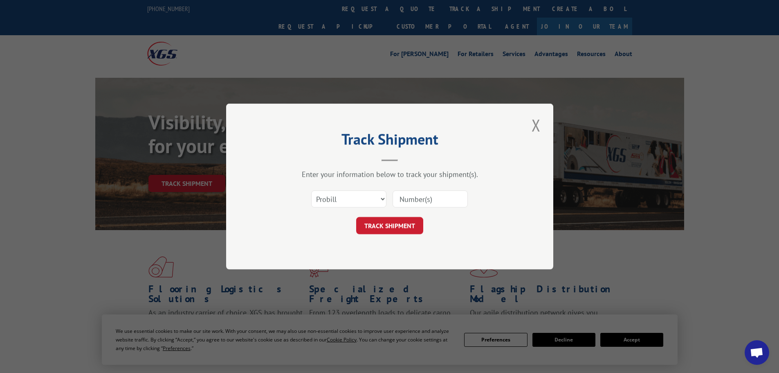 This screenshot has width=779, height=373. What do you see at coordinates (390, 174) in the screenshot?
I see `div: Enter your information below to track your shipment(s).` at bounding box center [390, 174].